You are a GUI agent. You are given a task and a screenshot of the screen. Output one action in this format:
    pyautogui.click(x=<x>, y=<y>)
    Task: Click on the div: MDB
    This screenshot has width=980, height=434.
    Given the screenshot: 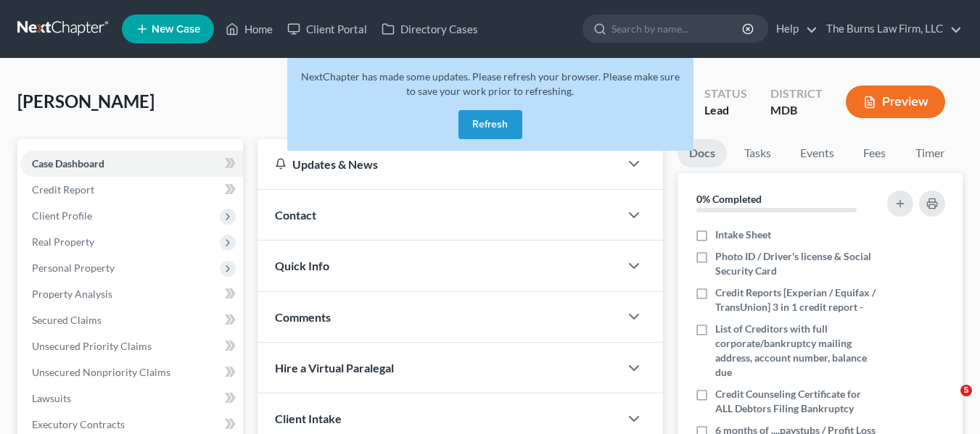 What is the action you would take?
    pyautogui.click(x=796, y=110)
    